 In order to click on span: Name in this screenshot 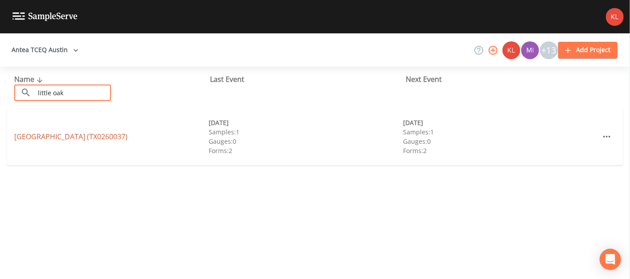, I will do `click(29, 79)`.